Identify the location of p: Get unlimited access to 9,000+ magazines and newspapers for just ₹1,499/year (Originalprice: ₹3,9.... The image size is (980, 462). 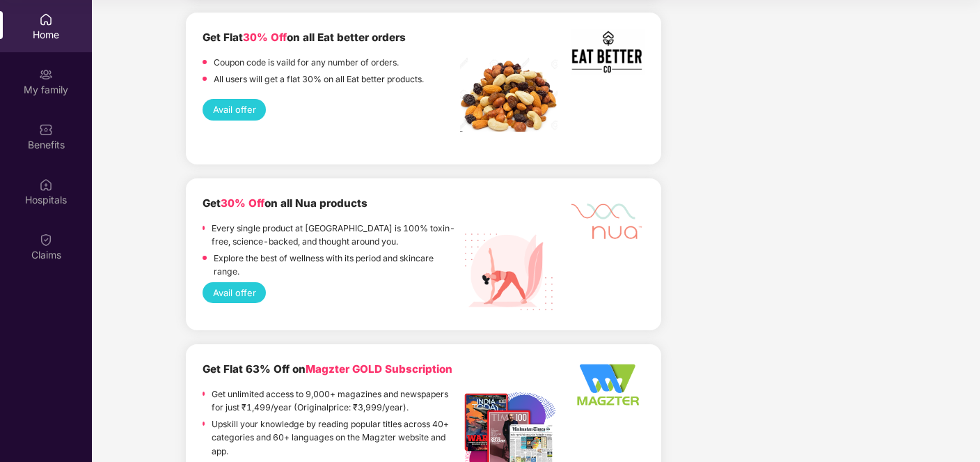
(336, 401).